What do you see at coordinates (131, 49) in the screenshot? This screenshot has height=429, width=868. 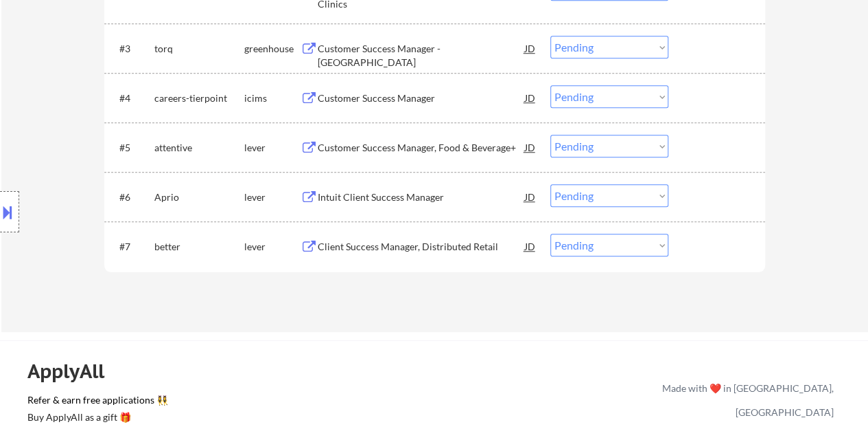 I see `div: #3` at bounding box center [131, 49].